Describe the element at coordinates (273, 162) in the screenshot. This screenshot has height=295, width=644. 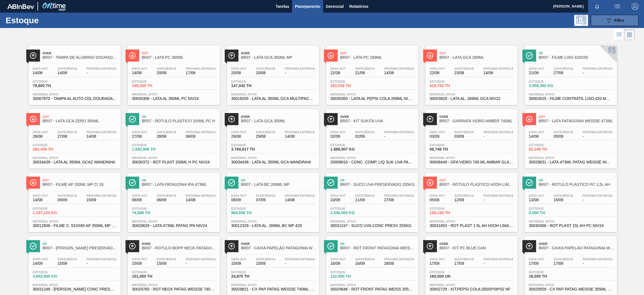
I see `span: 30034438 - LATA AL 350ML GCA WANDINHA` at that location.